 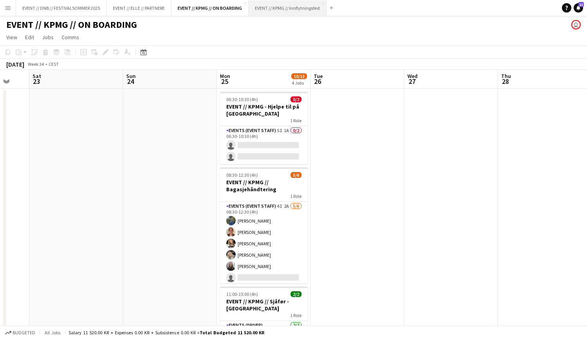 I want to click on span: View, so click(x=12, y=37).